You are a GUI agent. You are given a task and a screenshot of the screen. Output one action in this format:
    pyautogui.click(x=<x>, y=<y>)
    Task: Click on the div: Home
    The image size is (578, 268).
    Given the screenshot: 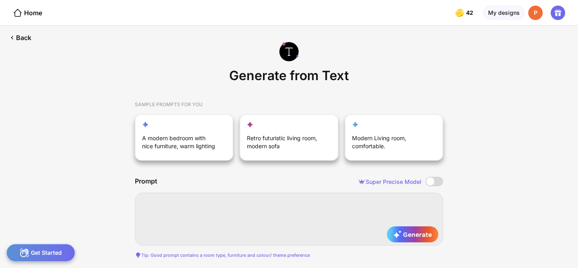 What is the action you would take?
    pyautogui.click(x=27, y=13)
    